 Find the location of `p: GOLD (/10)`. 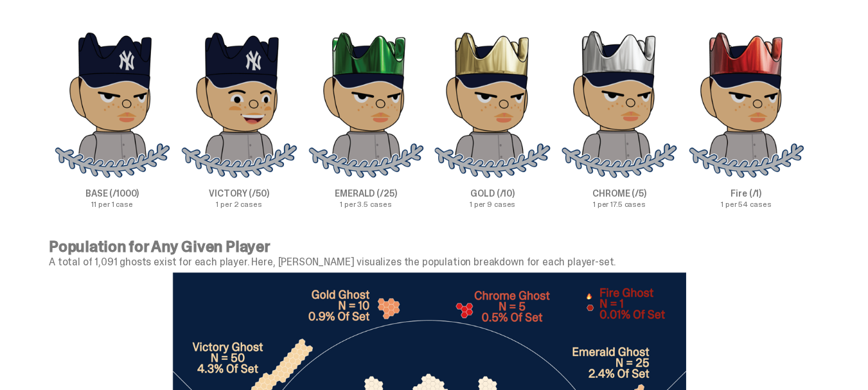

p: GOLD (/10) is located at coordinates (492, 193).